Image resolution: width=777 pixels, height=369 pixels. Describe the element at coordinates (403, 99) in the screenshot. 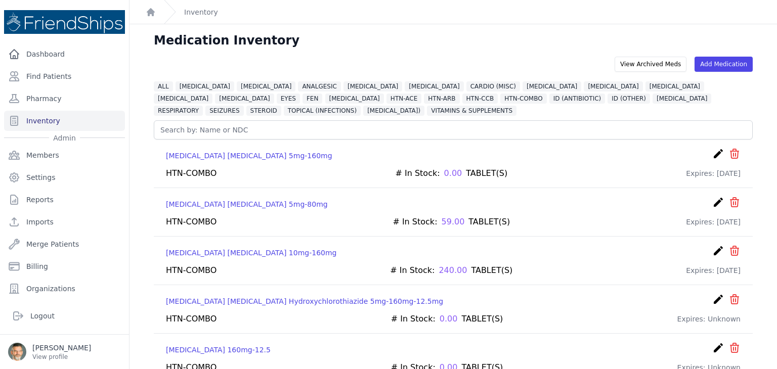

I see `span: HTN-ACE` at that location.